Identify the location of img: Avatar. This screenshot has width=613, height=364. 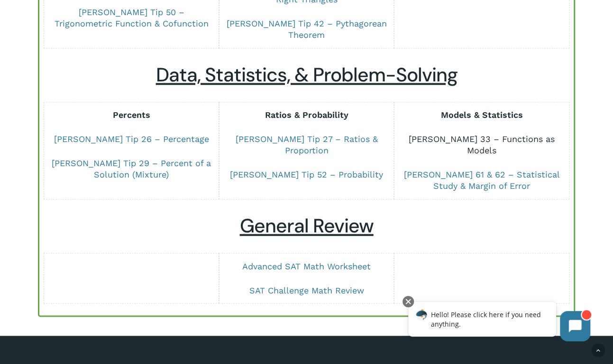
(23, 21).